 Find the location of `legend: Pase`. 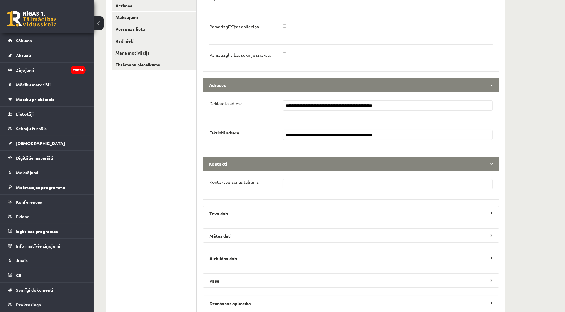

legend: Pase is located at coordinates (351, 280).